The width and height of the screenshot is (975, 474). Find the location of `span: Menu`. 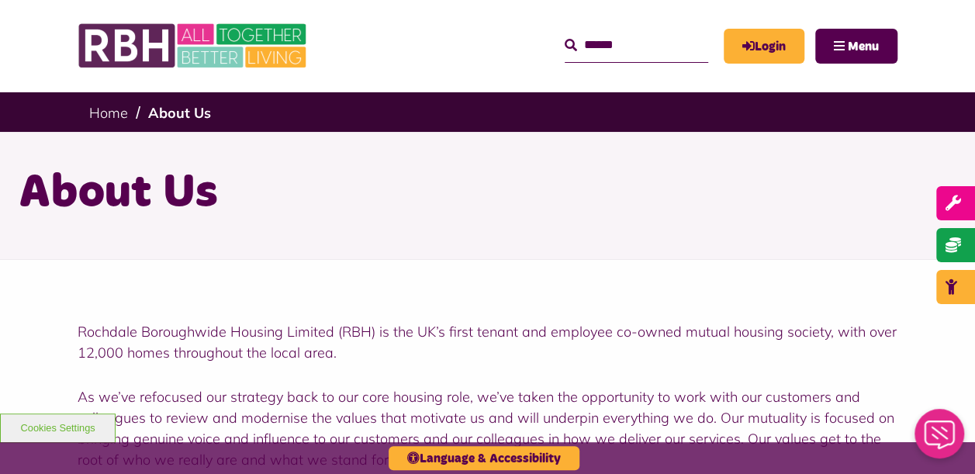

span: Menu is located at coordinates (864, 47).